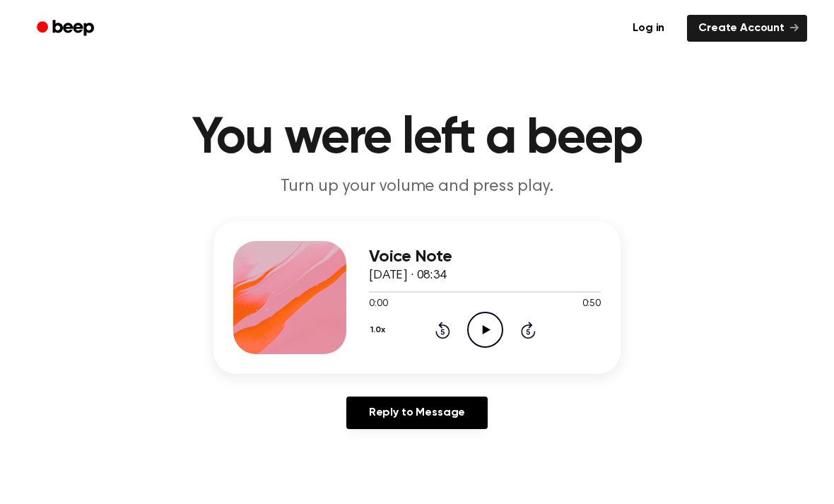 This screenshot has width=834, height=504. Describe the element at coordinates (417, 187) in the screenshot. I see `p: Turn up your volume and press play.` at that location.